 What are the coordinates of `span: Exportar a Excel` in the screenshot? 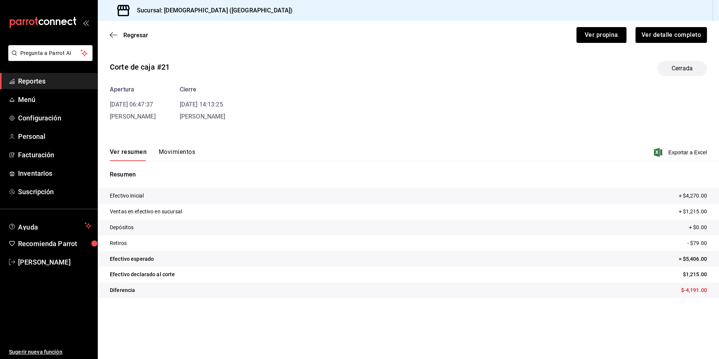 It's located at (681, 152).